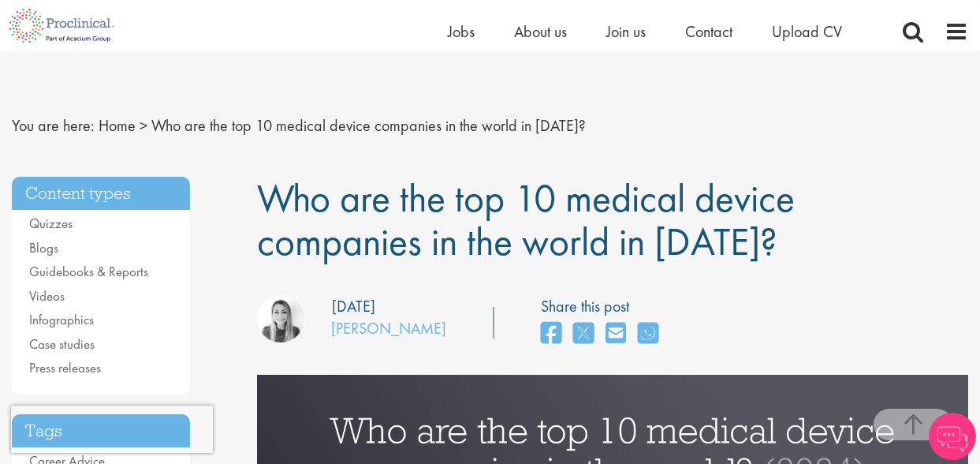  What do you see at coordinates (88, 272) in the screenshot?
I see `a: Guidebooks & Reports` at bounding box center [88, 272].